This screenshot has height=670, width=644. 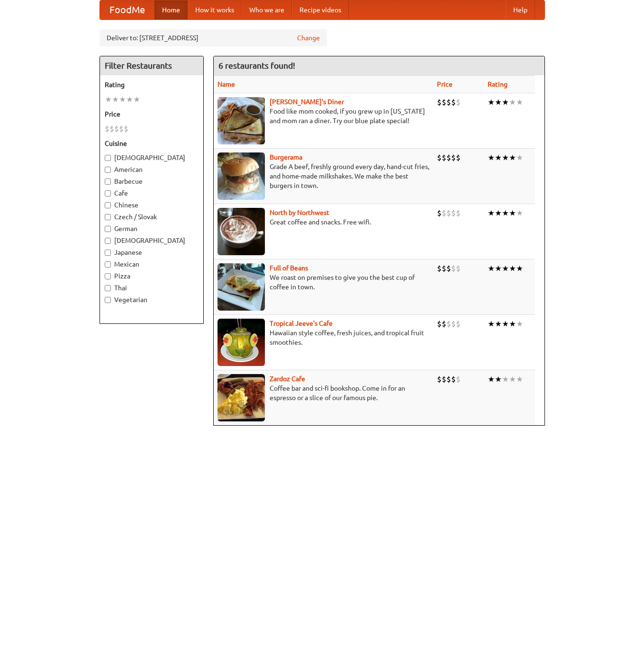 What do you see at coordinates (108, 194) in the screenshot?
I see `input: Cafe` at bounding box center [108, 194].